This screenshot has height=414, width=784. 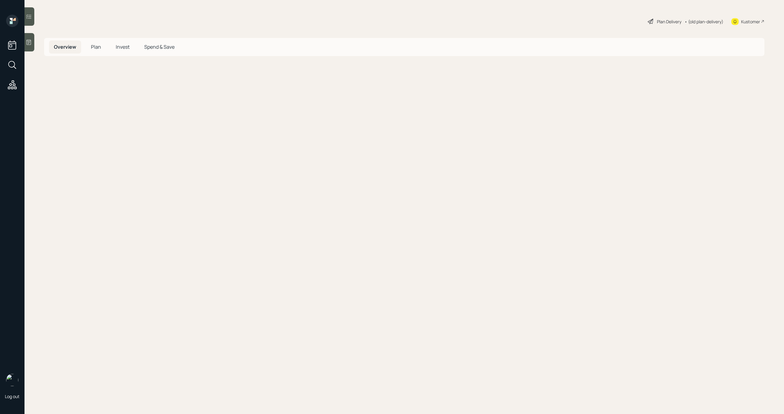 I want to click on div: Log out, so click(x=12, y=396).